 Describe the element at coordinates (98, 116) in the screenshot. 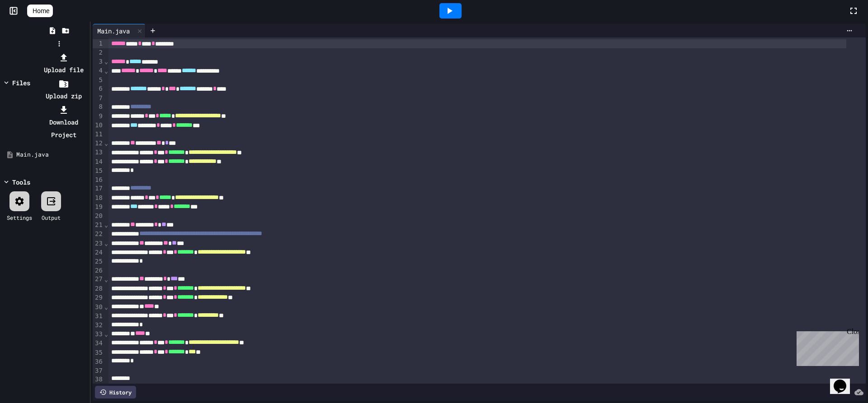

I see `div: 9` at that location.